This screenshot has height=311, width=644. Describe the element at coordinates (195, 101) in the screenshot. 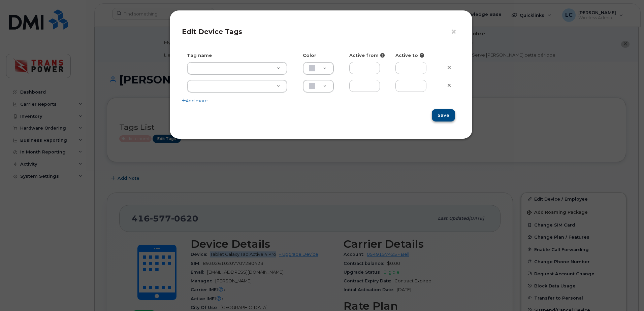

I see `a: Add more` at that location.